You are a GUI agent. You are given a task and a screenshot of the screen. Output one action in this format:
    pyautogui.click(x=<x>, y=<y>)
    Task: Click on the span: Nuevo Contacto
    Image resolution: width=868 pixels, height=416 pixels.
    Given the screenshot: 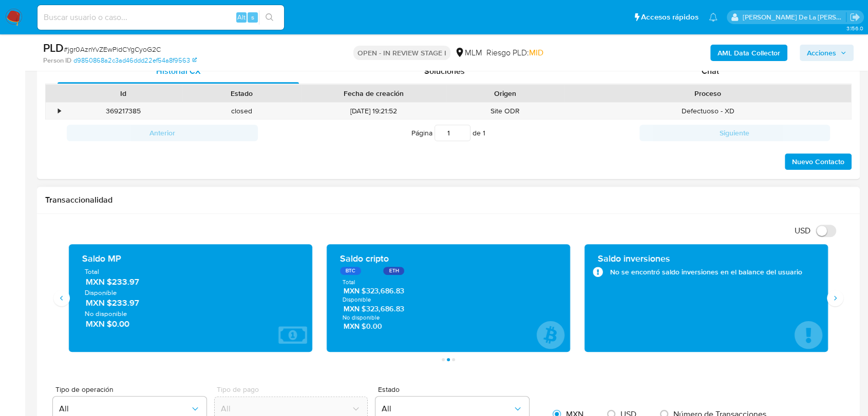 What is the action you would take?
    pyautogui.click(x=818, y=162)
    